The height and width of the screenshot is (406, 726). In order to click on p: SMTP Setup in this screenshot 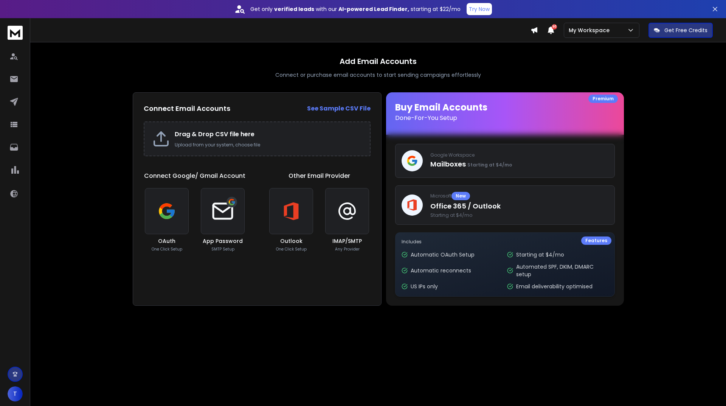, I will do `click(223, 249)`.